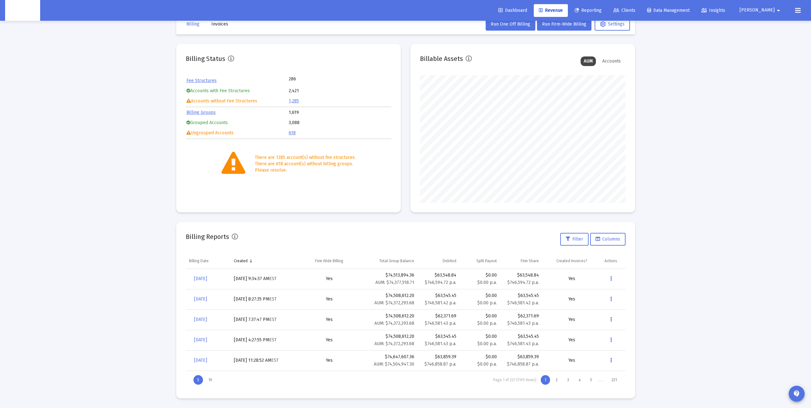 This screenshot has width=811, height=408. Describe the element at coordinates (329, 261) in the screenshot. I see `td: Column Firm Wide Billing` at that location.